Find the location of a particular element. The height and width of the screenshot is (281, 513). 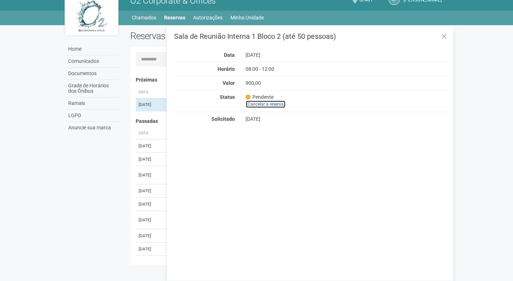

strong: Status is located at coordinates (227, 97).